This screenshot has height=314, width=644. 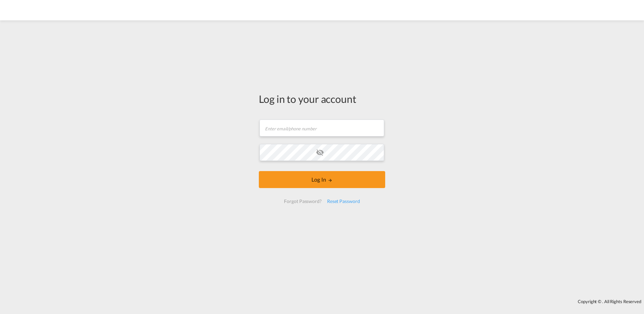 I want to click on md-icon: icon-eye-off, so click(x=320, y=152).